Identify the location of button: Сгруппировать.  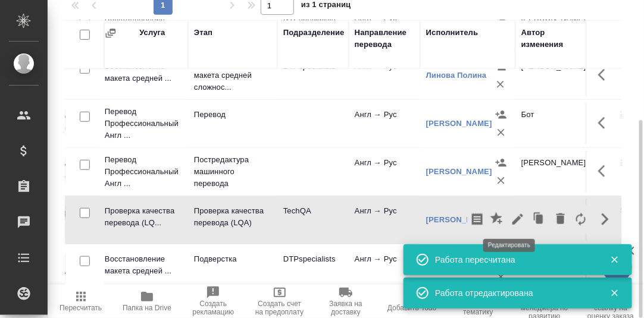
(111, 33).